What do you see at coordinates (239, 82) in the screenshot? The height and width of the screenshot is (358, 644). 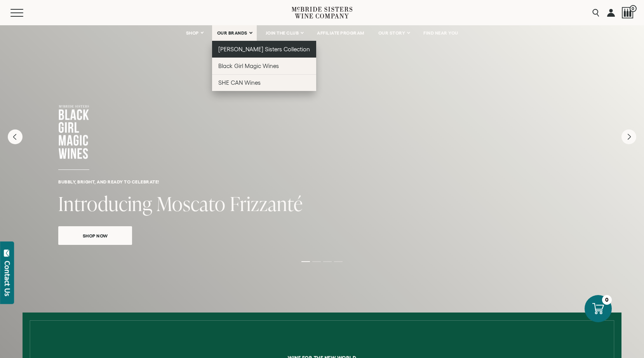 I see `span: SHE CAN Wines` at bounding box center [239, 82].